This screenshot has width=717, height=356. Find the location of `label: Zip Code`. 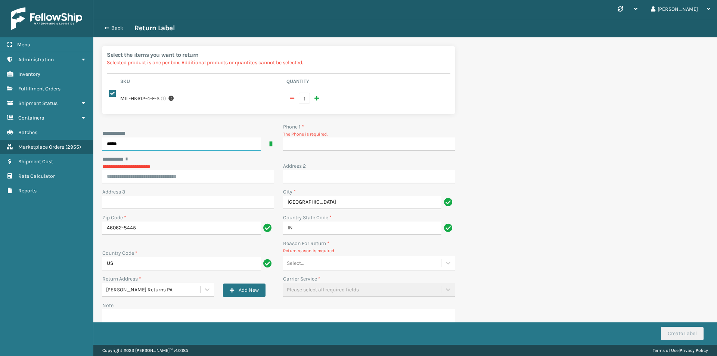

label: Zip Code is located at coordinates (114, 217).